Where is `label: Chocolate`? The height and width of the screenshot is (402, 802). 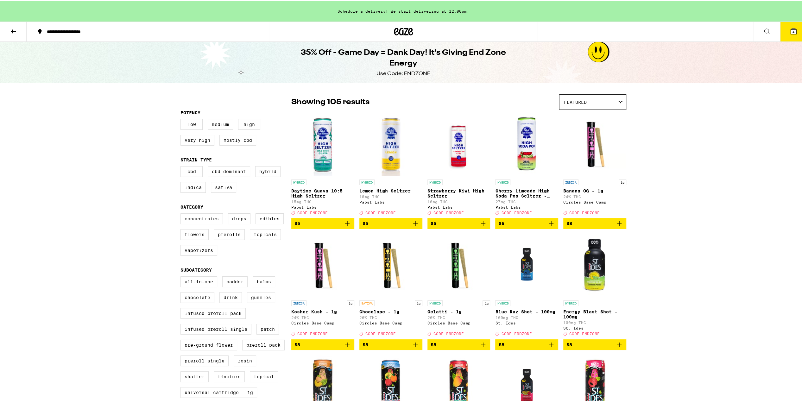
label: Chocolate is located at coordinates (197, 296).